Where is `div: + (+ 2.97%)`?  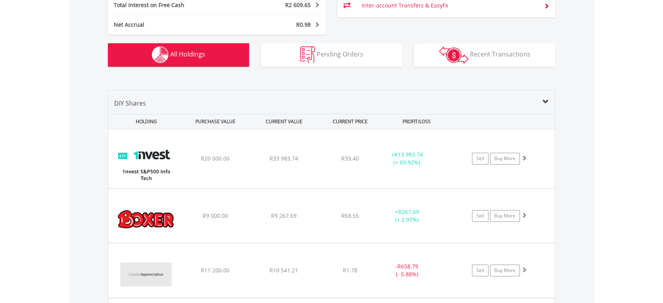
div: + (+ 2.97%) is located at coordinates (407, 216).